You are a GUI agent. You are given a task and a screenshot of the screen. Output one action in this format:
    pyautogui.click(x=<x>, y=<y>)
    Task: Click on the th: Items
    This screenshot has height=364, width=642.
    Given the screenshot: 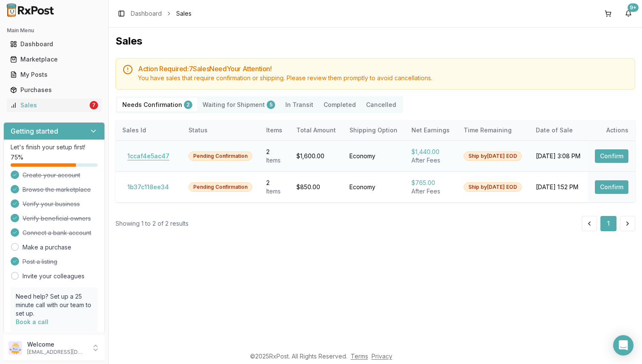 What is the action you would take?
    pyautogui.click(x=274, y=130)
    